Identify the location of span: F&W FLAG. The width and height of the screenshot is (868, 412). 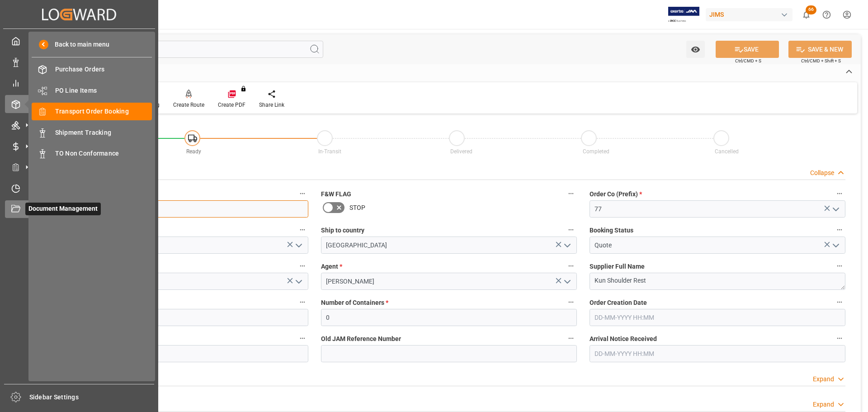
(336, 194).